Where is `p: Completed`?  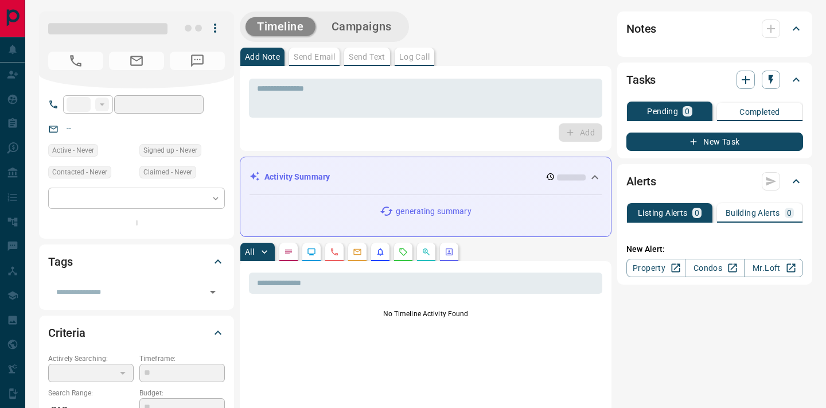
p: Completed is located at coordinates (759, 112).